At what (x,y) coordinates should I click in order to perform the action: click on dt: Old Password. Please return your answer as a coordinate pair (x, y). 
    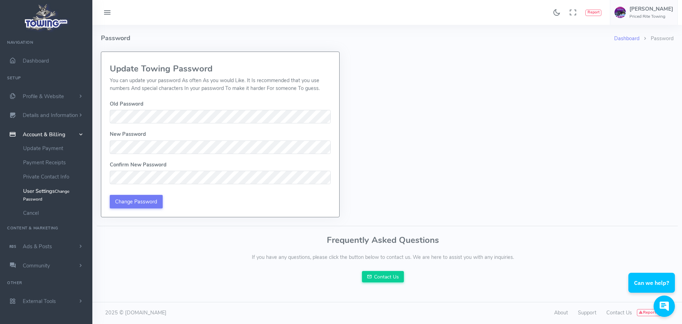
    Looking at the image, I should click on (220, 104).